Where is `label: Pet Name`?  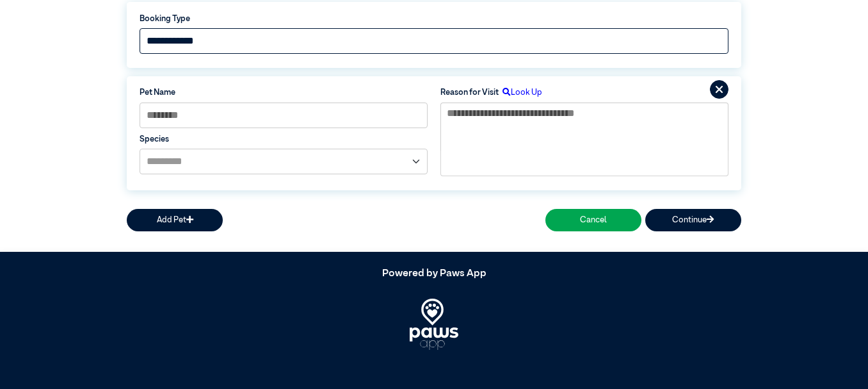 label: Pet Name is located at coordinates (284, 92).